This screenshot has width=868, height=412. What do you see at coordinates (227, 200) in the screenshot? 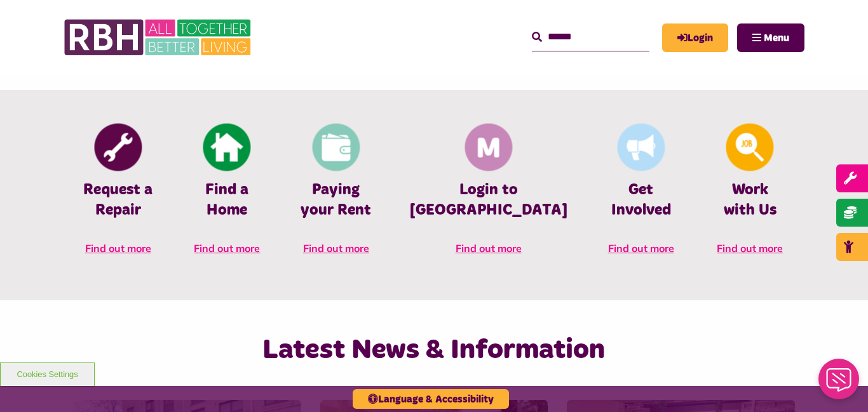
I see `h4: Find a Home` at bounding box center [227, 200].